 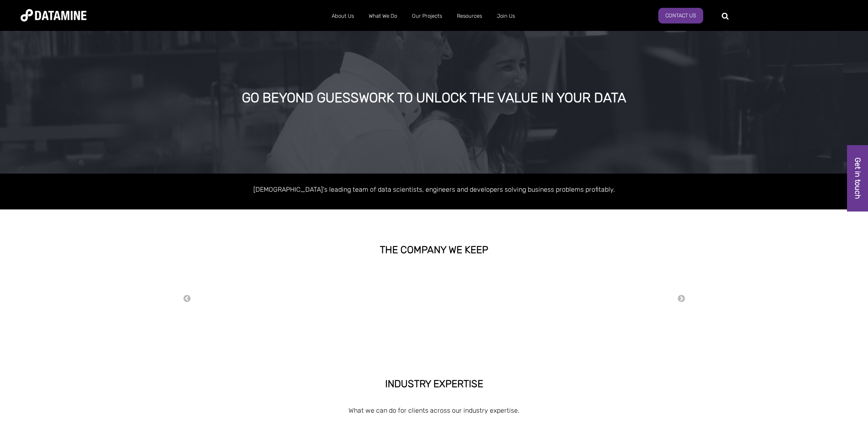 What do you see at coordinates (469, 16) in the screenshot?
I see `a: Resources` at bounding box center [469, 16].